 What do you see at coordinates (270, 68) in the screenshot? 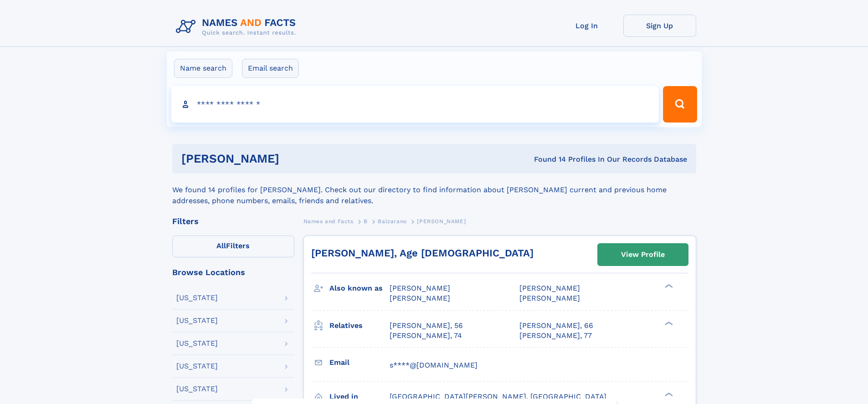
I see `label: Email search` at bounding box center [270, 68].